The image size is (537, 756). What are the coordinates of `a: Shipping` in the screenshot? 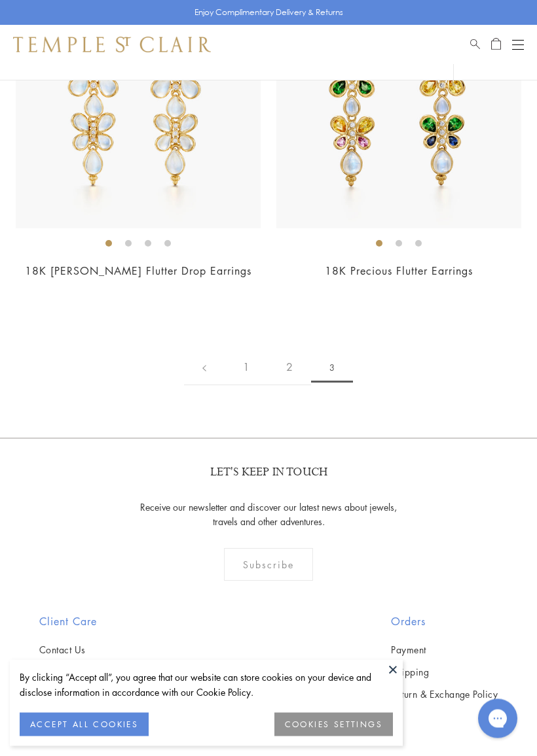 It's located at (444, 672).